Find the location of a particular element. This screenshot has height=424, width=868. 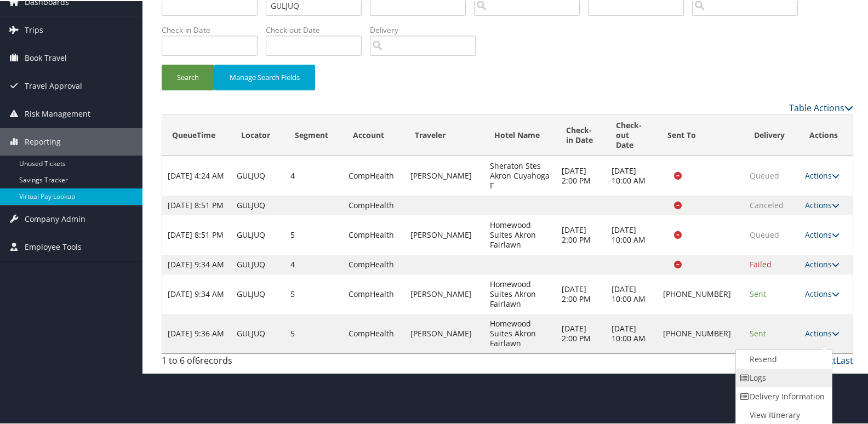

span: Failed is located at coordinates (760, 263).